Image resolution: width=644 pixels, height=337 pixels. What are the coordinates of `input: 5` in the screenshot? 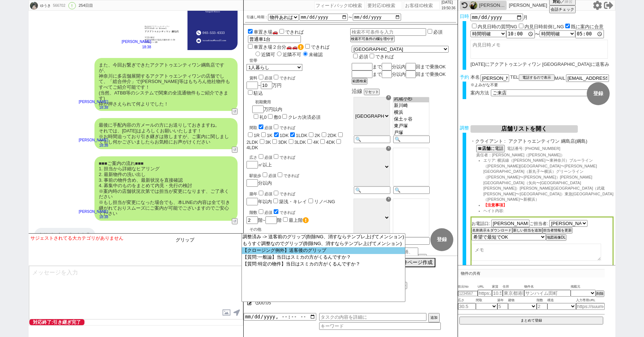 It's located at (503, 306).